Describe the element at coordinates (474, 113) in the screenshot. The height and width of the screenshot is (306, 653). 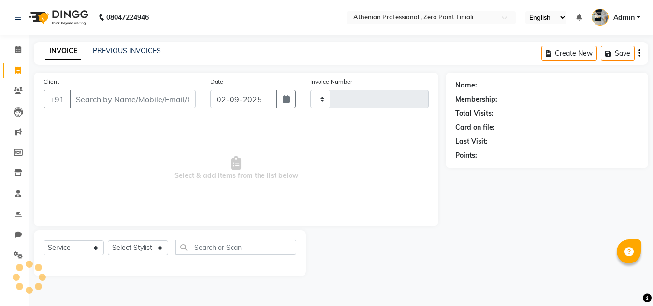
I see `div: Total Visits:` at that location.